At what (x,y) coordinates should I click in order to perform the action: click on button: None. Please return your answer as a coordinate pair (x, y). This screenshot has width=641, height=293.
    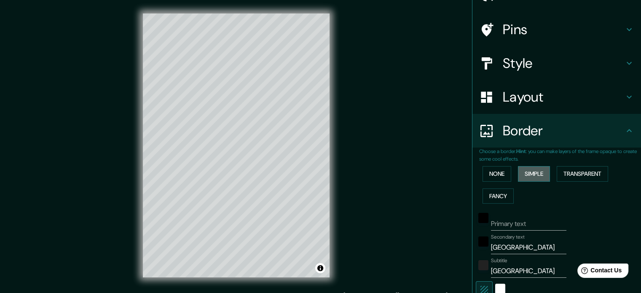
    Looking at the image, I should click on (497, 174).